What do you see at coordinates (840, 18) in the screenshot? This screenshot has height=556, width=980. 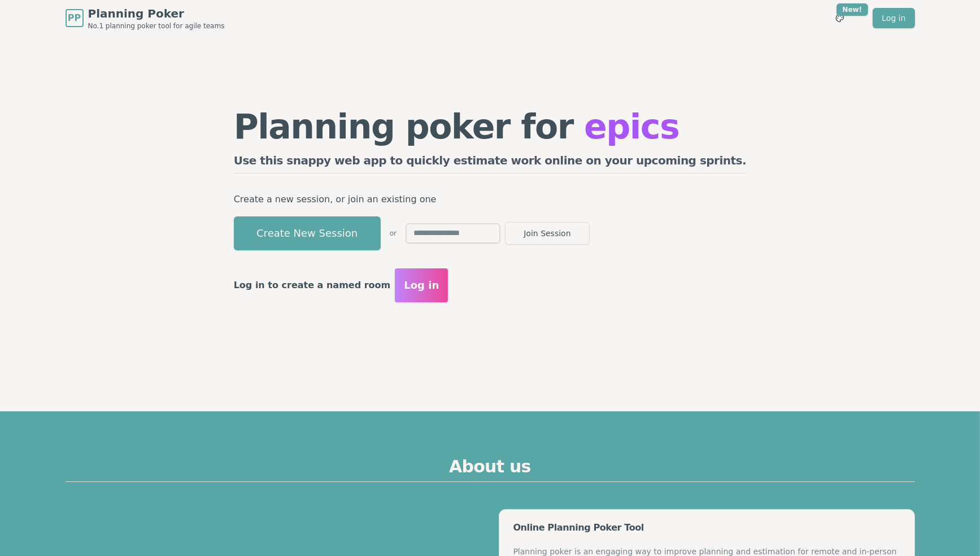 I see `button: New!` at bounding box center [840, 18].